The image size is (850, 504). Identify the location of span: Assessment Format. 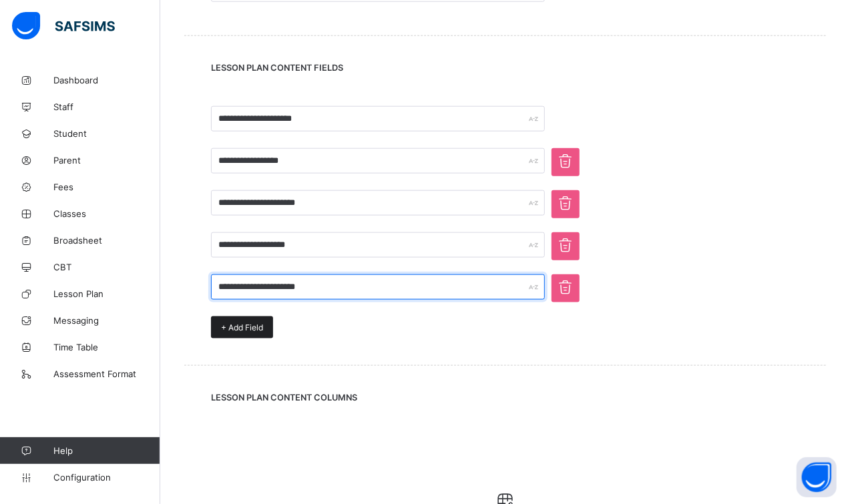
(107, 373).